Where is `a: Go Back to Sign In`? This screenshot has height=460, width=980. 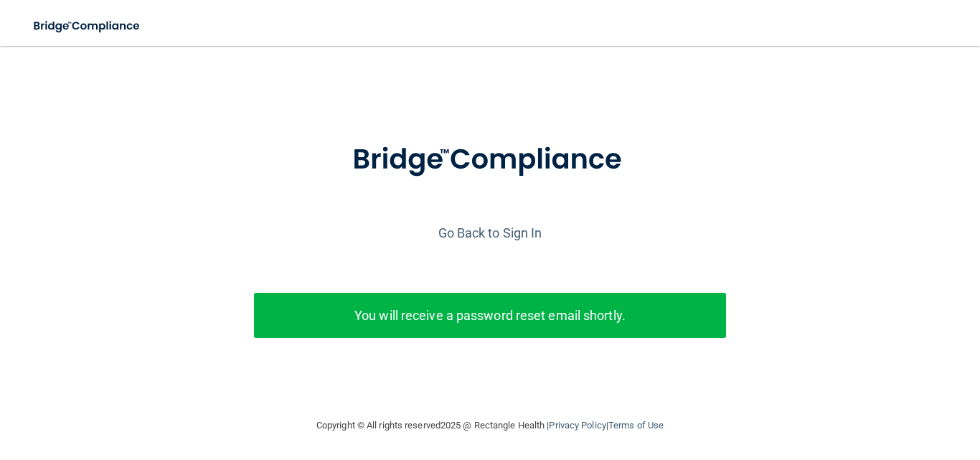 a: Go Back to Sign In is located at coordinates (490, 233).